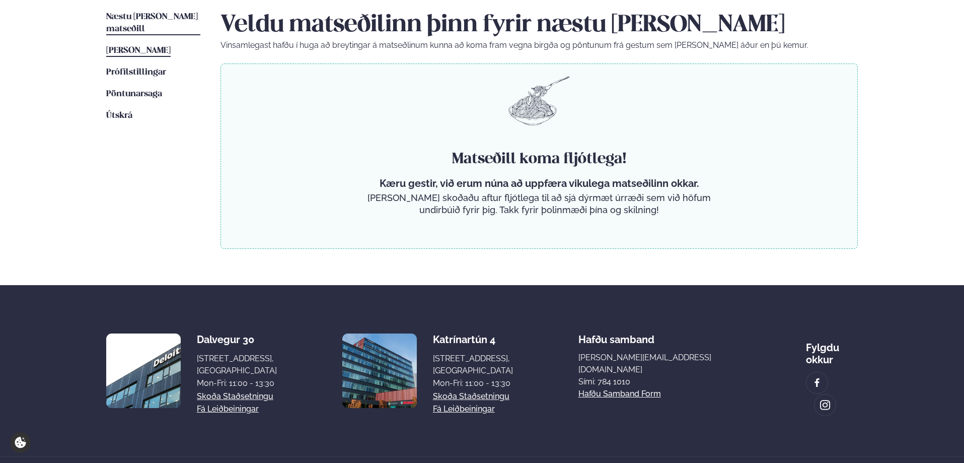  What do you see at coordinates (539, 101) in the screenshot?
I see `img: pasta` at bounding box center [539, 101].